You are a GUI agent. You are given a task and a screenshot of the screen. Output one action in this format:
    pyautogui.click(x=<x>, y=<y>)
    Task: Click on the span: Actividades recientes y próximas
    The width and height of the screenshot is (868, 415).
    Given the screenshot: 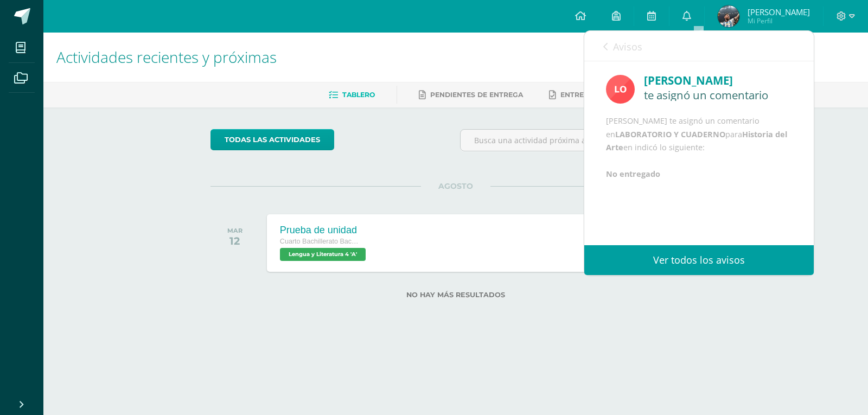 What is the action you would take?
    pyautogui.click(x=167, y=57)
    